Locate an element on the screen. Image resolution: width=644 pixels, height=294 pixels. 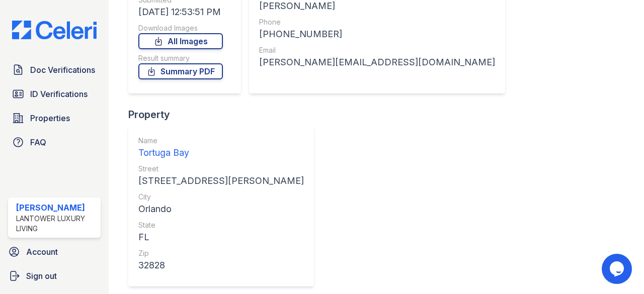
div: Download Images is located at coordinates (180, 28).